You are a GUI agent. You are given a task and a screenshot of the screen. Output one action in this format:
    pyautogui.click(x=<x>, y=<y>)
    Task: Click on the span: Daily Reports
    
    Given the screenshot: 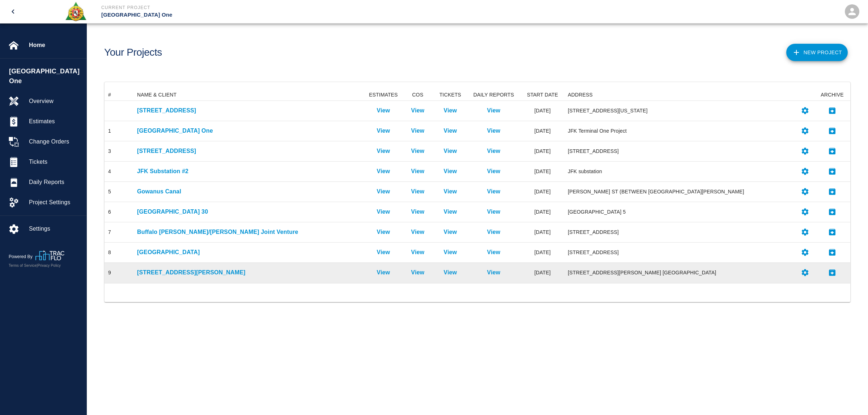 What is the action you would take?
    pyautogui.click(x=55, y=182)
    